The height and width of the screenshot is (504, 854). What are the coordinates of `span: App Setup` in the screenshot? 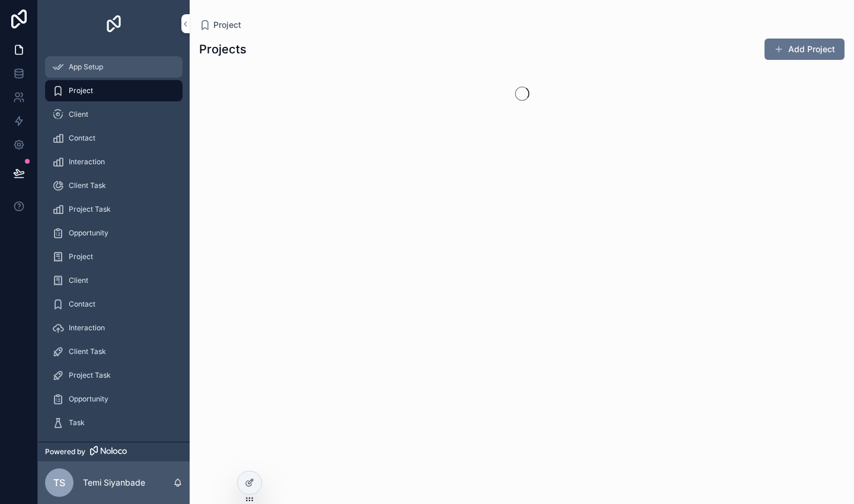 It's located at (86, 67).